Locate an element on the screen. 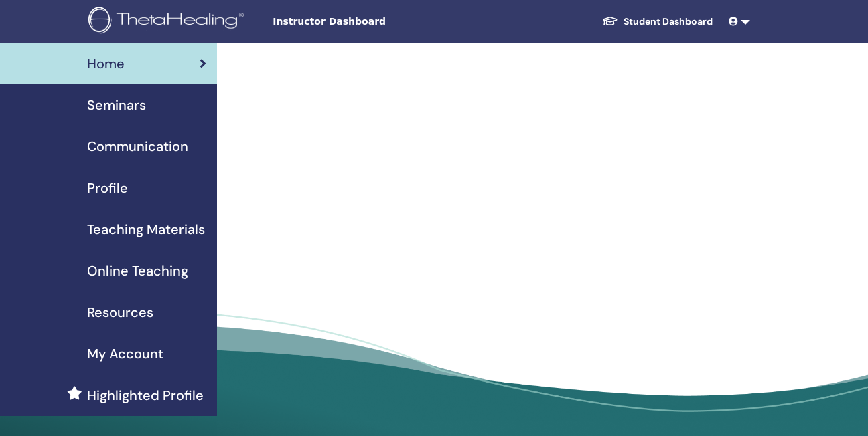 This screenshot has height=436, width=868. a: Student Dashboard is located at coordinates (657, 21).